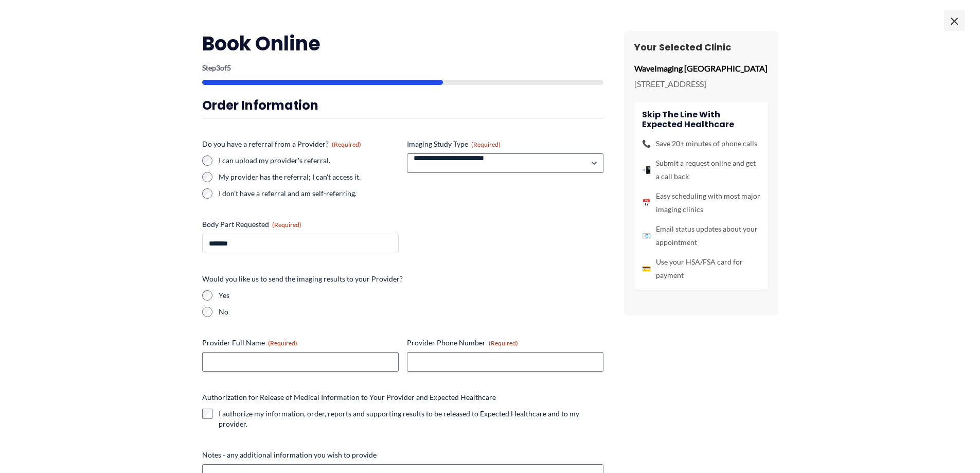 This screenshot has width=980, height=473. What do you see at coordinates (403, 105) in the screenshot?
I see `h3: Order Information` at bounding box center [403, 105].